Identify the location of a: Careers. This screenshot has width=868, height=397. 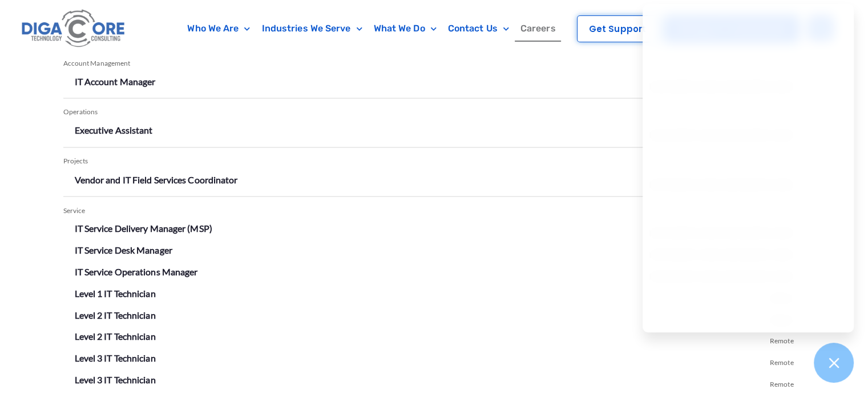
(539, 28).